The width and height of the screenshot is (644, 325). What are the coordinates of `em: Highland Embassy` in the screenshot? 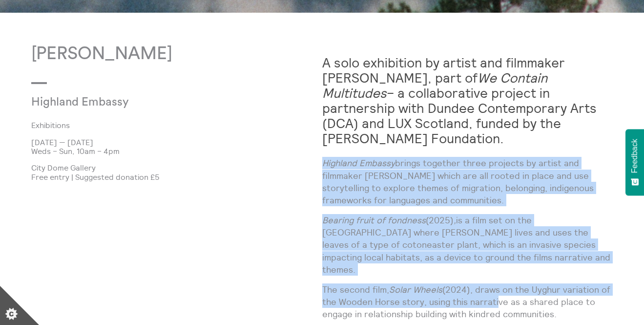 It's located at (358, 162).